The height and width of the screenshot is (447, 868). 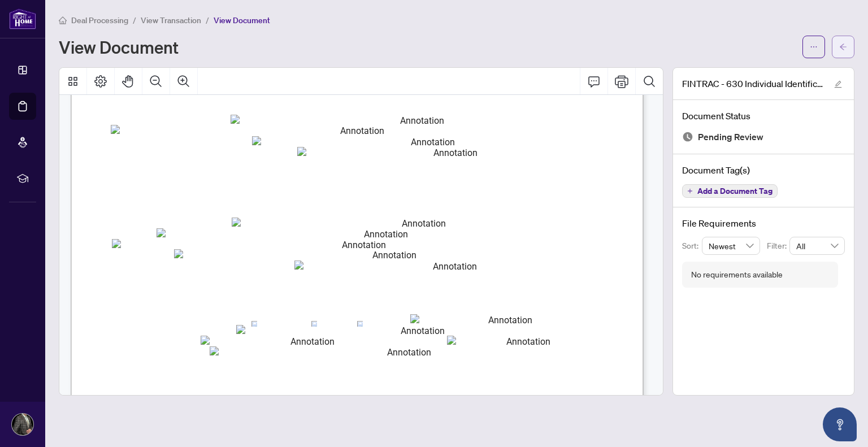 What do you see at coordinates (838, 84) in the screenshot?
I see `span: edit` at bounding box center [838, 84].